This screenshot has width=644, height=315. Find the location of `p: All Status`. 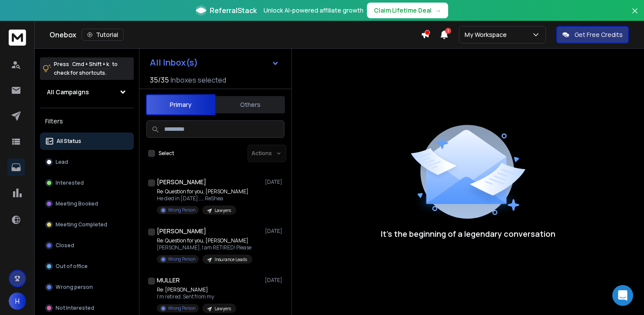

p: All Status is located at coordinates (68, 141).